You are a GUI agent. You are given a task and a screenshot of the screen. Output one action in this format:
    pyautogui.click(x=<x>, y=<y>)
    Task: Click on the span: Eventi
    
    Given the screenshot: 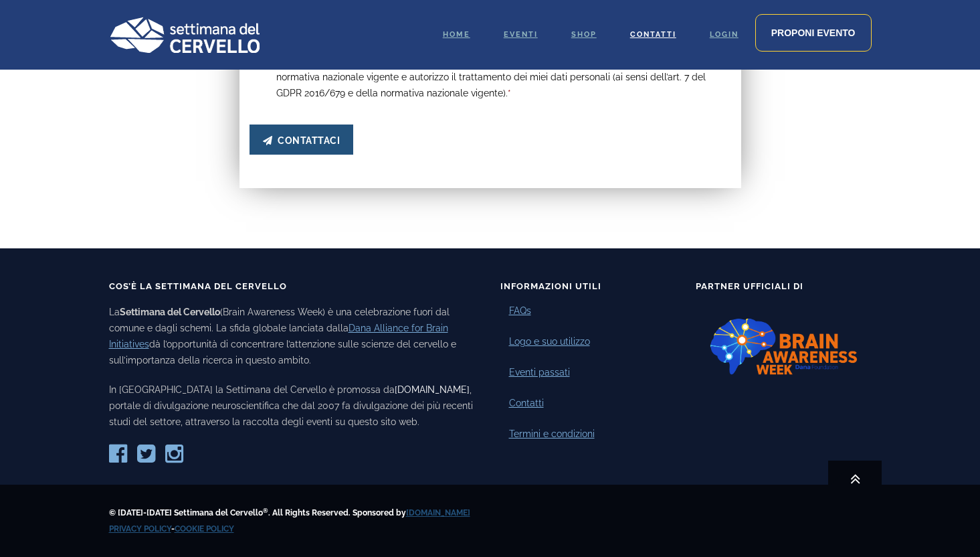 What is the action you would take?
    pyautogui.click(x=520, y=34)
    